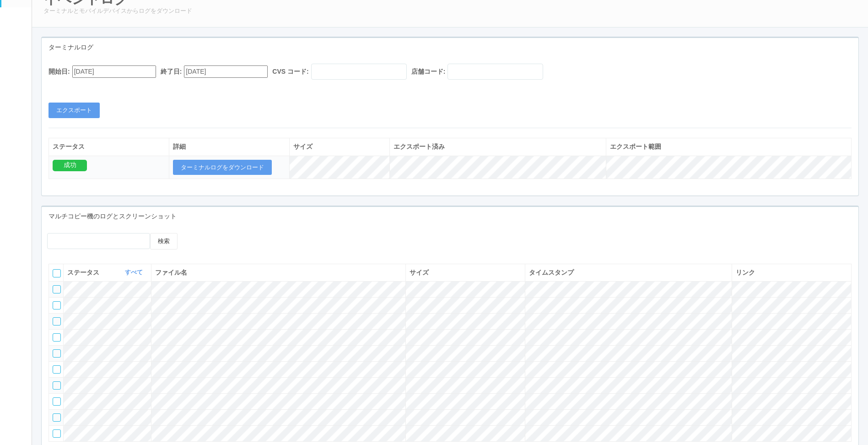 This screenshot has height=445, width=868. What do you see at coordinates (339, 146) in the screenshot?
I see `div: サイズ` at bounding box center [339, 146].